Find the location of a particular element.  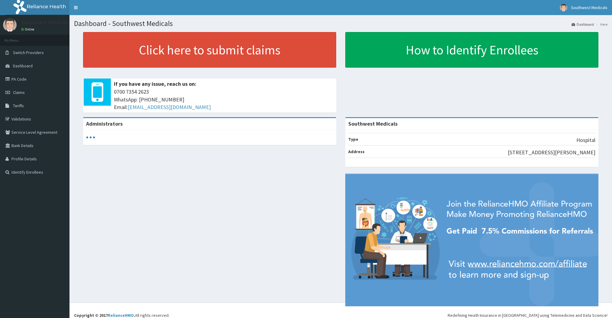

b: If you have any issue, reach us on: is located at coordinates (155, 84).